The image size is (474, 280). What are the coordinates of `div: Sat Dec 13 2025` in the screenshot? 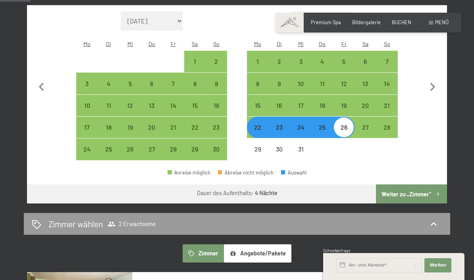 It's located at (366, 83).